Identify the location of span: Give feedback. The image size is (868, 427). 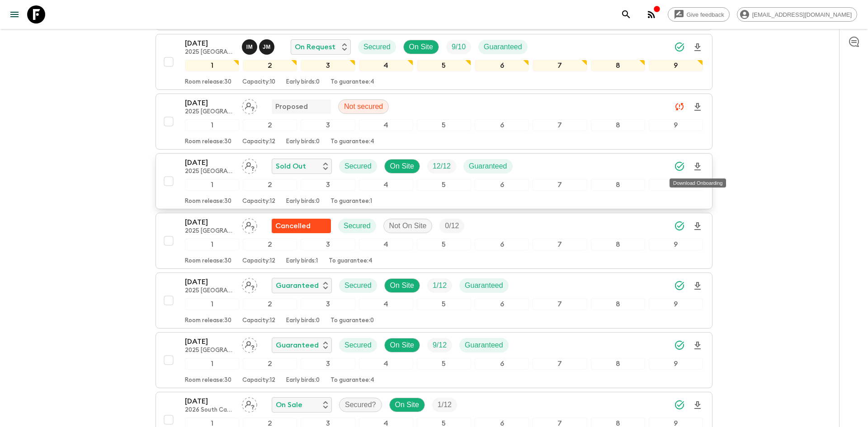
(705, 15).